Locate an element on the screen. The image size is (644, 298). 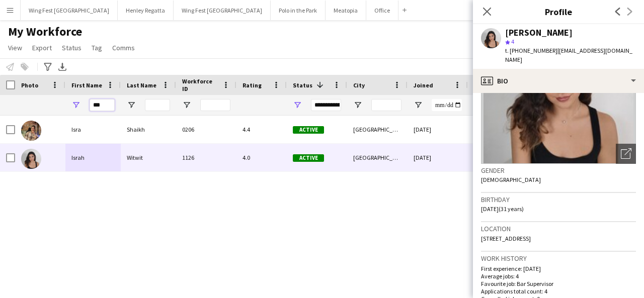
span: Rating is located at coordinates (252, 85).